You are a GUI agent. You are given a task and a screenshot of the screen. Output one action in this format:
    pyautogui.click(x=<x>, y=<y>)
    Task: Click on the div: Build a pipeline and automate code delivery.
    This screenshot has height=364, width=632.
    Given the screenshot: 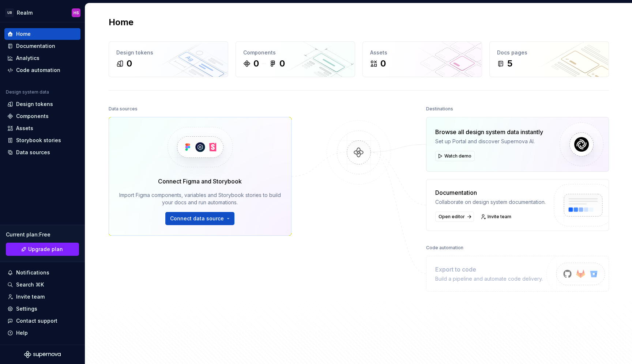 What is the action you would take?
    pyautogui.click(x=489, y=279)
    